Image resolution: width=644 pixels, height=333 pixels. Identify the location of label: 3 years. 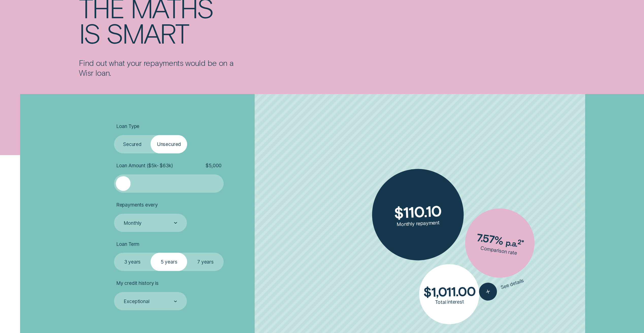
(132, 262).